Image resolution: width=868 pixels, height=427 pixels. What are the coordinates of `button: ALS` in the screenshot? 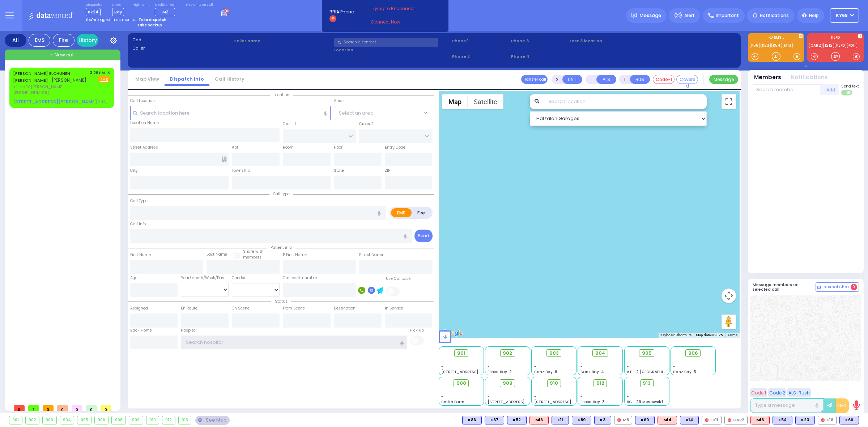 It's located at (606, 79).